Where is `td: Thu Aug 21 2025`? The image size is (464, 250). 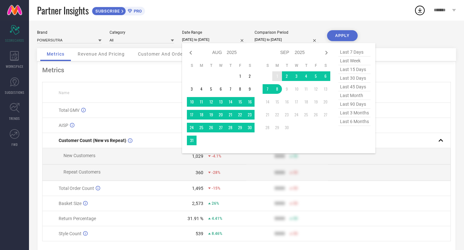
td: Thu Aug 21 2025 is located at coordinates (230, 115).